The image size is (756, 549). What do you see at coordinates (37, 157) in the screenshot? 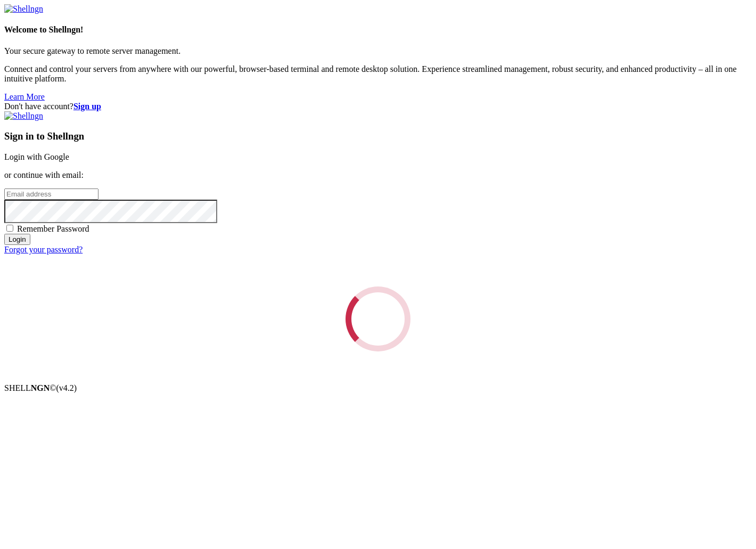
I see `a: Login with Google` at bounding box center [37, 157].